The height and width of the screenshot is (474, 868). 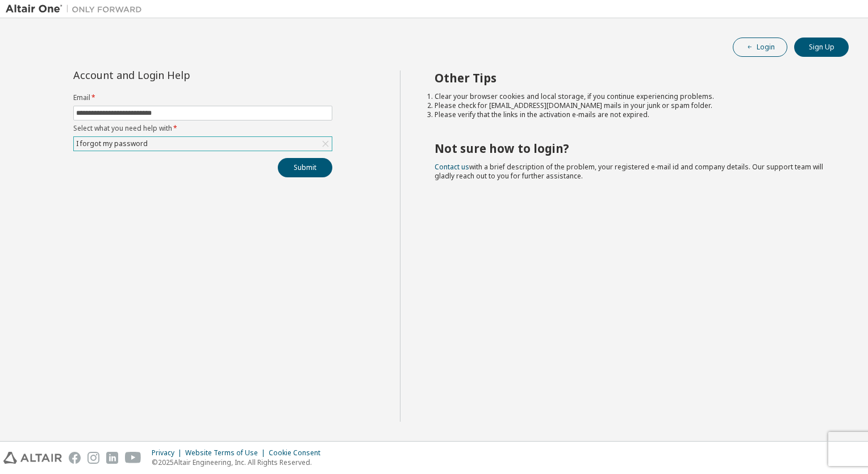 I want to click on span: with a brief description of the problem, your registered e-mail id and company details. Our suppo..., so click(x=629, y=171).